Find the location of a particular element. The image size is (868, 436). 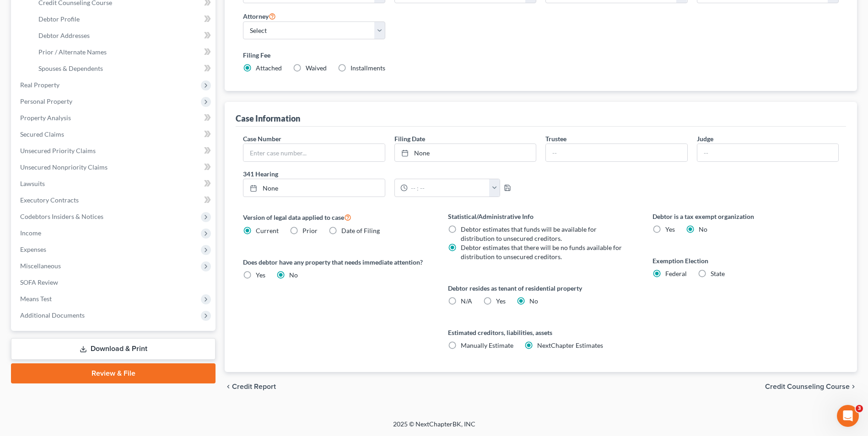

span: Debtor estimates that funds will be available for distribution to unsecured creditors. is located at coordinates (528, 233).